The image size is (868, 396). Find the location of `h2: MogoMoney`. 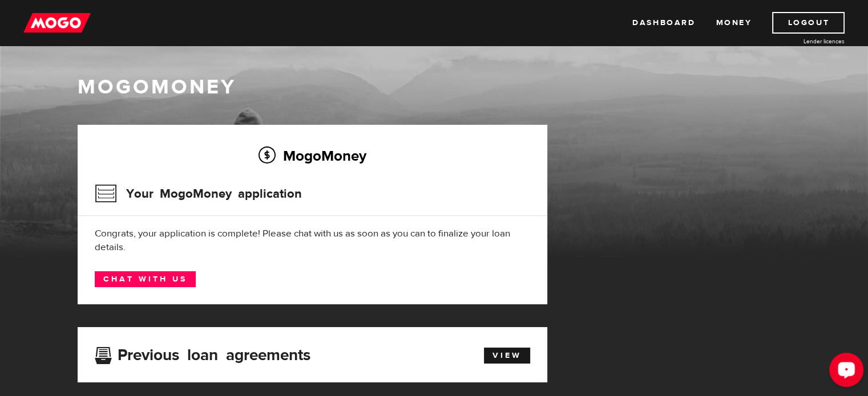

h2: MogoMoney is located at coordinates (312, 156).